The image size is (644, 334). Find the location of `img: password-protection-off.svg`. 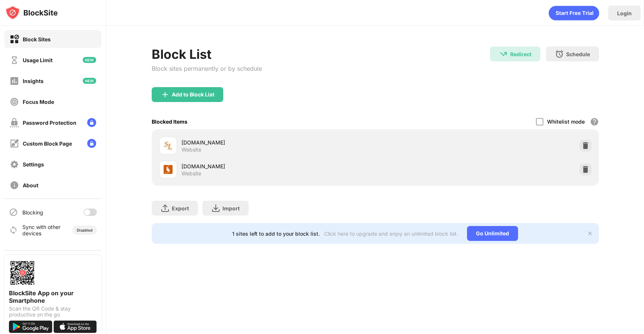

img: password-protection-off.svg is located at coordinates (14, 122).